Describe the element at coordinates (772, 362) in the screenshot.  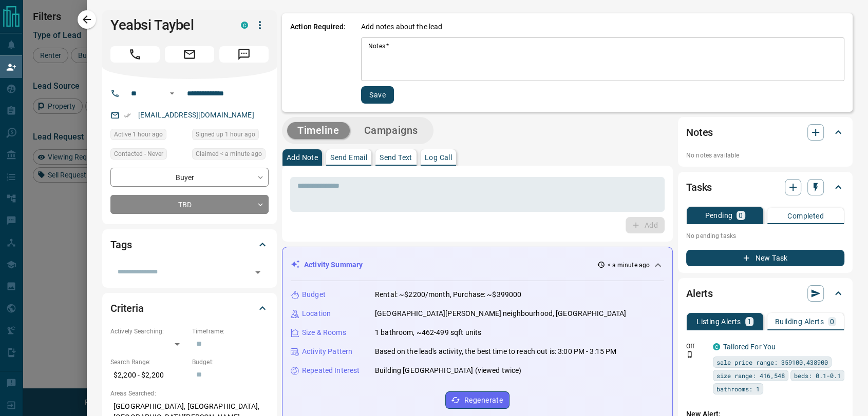
I see `span: sale price range: 359100,438900` at that location.